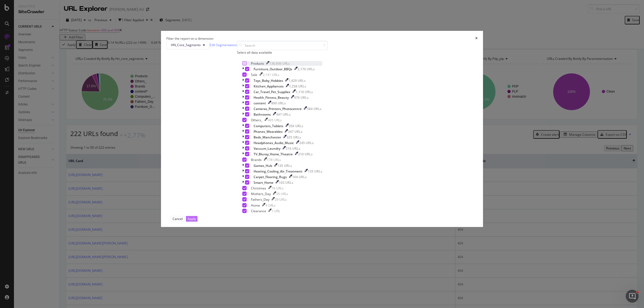  I want to click on div: 447 URLs, so click(284, 114).